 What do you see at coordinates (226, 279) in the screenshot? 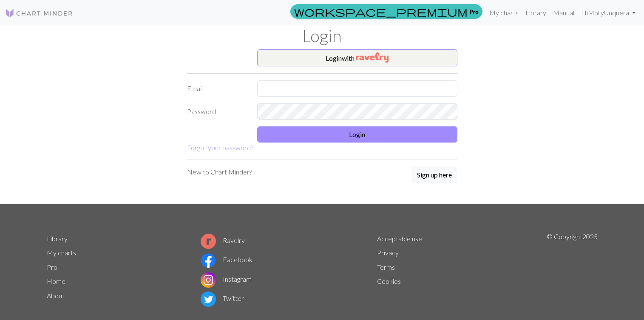
I see `a: Instagram` at bounding box center [226, 279].